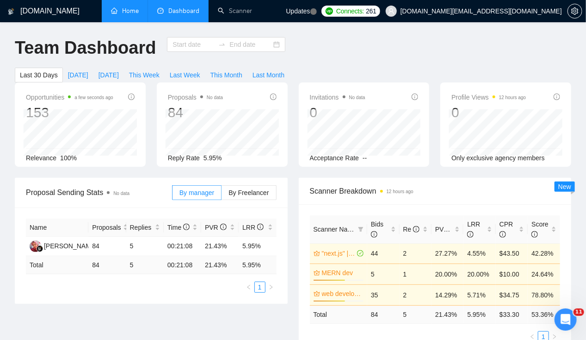 The image size is (586, 340). What do you see at coordinates (412, 229) in the screenshot?
I see `span: Re` at bounding box center [412, 229].